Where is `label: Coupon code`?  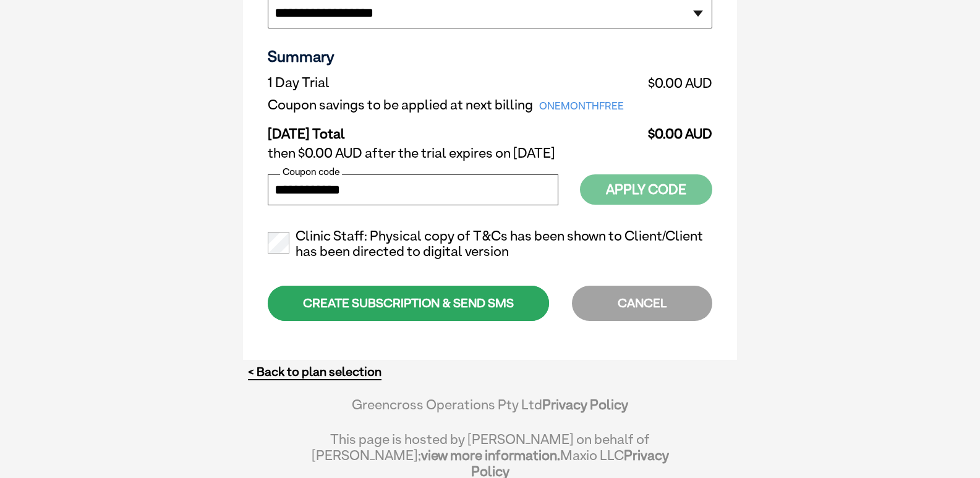
label: Coupon code is located at coordinates (311, 172).